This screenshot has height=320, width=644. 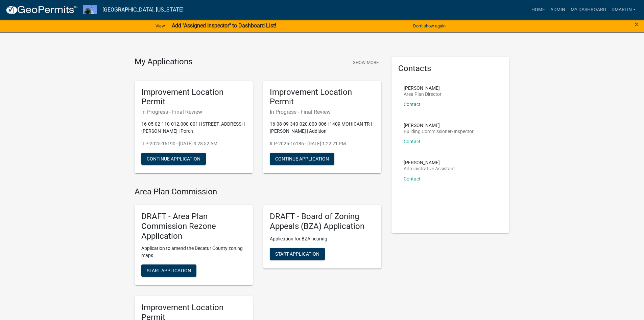 I want to click on h4: Area Plan Commission, so click(x=258, y=191).